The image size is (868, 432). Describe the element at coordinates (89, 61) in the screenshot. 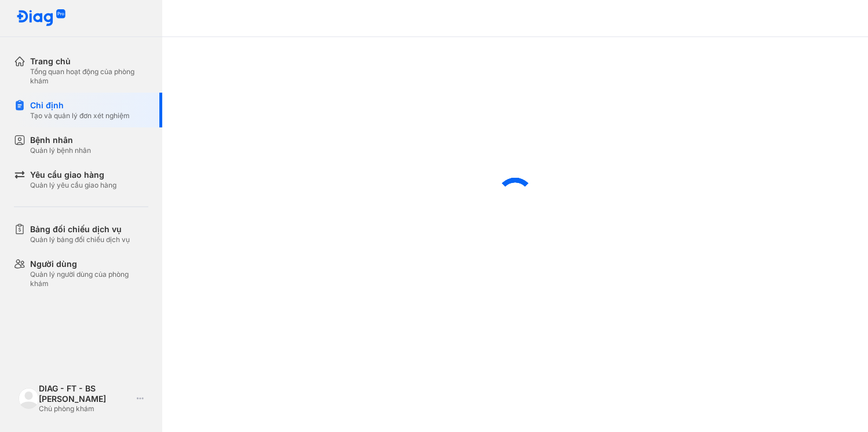

I see `div: Trang chủ` at that location.